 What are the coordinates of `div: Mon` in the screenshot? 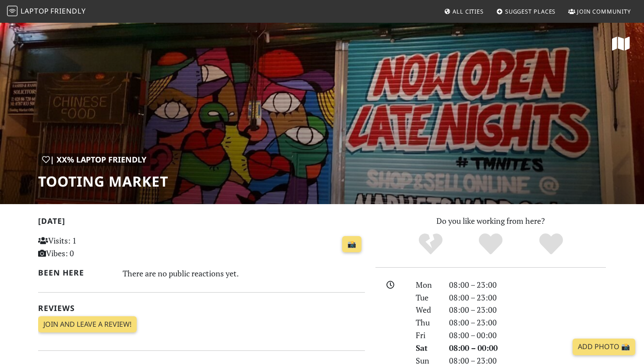 It's located at (427, 285).